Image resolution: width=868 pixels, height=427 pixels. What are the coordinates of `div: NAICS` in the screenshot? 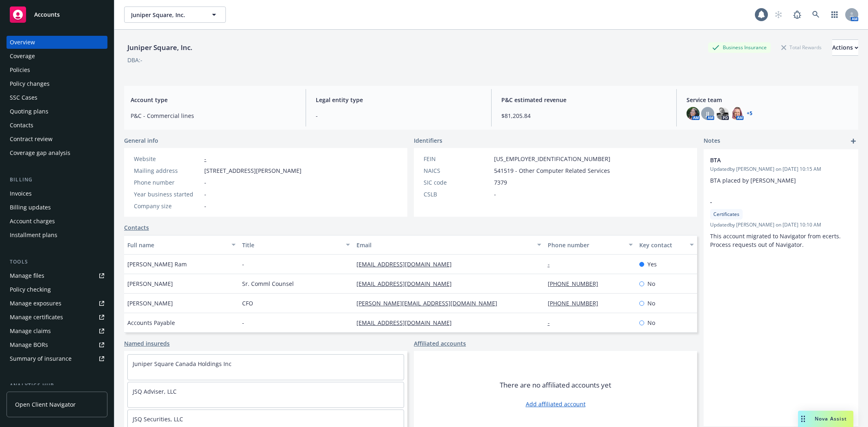 It's located at (457, 170).